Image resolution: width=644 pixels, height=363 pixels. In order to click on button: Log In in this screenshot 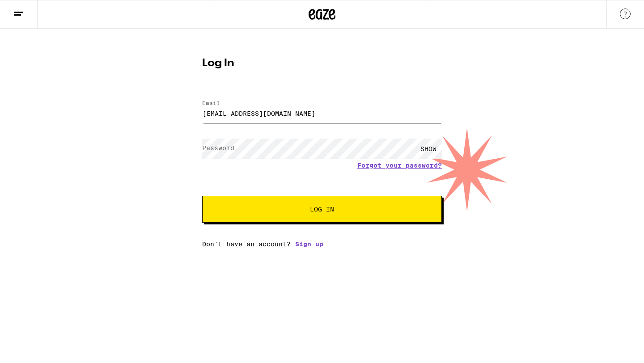, I will do `click(322, 209)`.